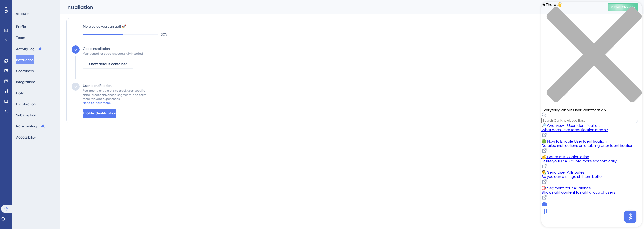 This screenshot has width=644, height=229. Describe the element at coordinates (19, 4) in the screenshot. I see `span: User Identification` at that location.